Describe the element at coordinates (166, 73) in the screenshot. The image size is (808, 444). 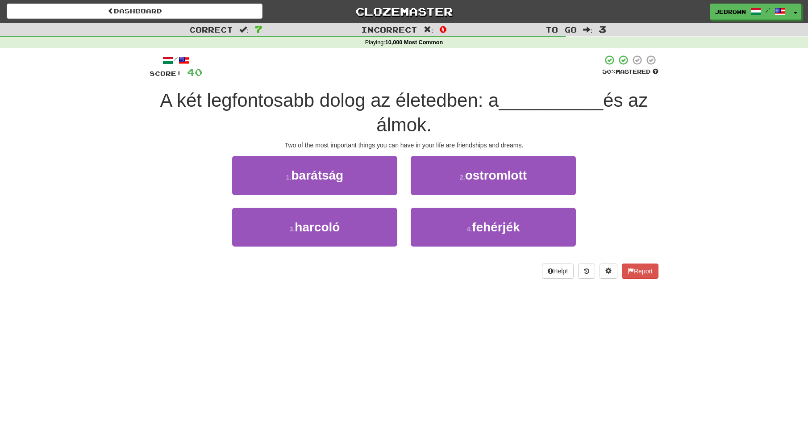
I see `span: Score:` at that location.